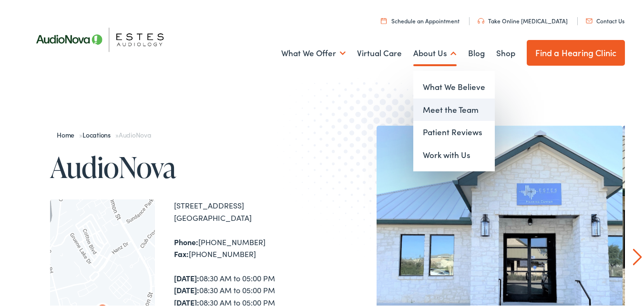 The height and width of the screenshot is (307, 644). I want to click on a: Shop, so click(505, 51).